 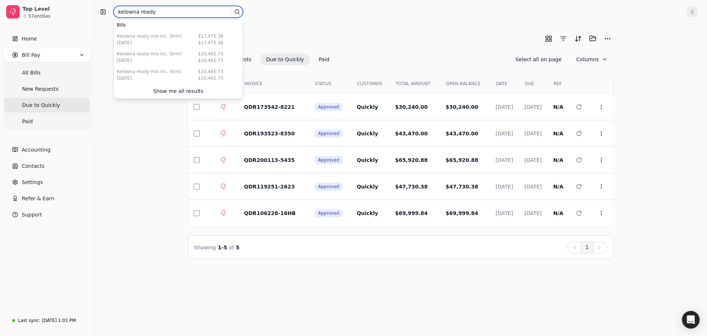 I want to click on input: Search, so click(x=178, y=12).